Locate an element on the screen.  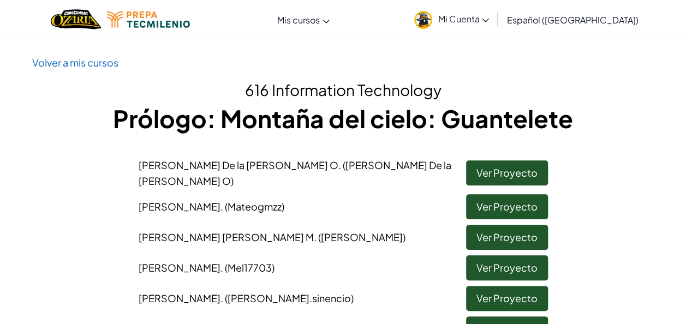
a: Ozaria by CodeCombat logo is located at coordinates (76, 19).